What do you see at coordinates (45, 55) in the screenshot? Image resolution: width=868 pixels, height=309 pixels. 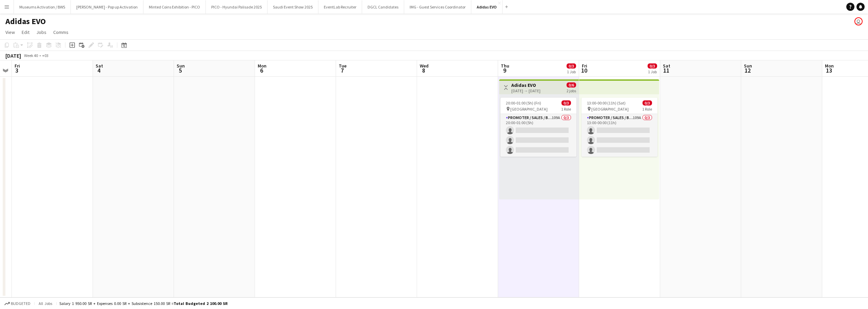 I see `div: +03` at bounding box center [45, 55].